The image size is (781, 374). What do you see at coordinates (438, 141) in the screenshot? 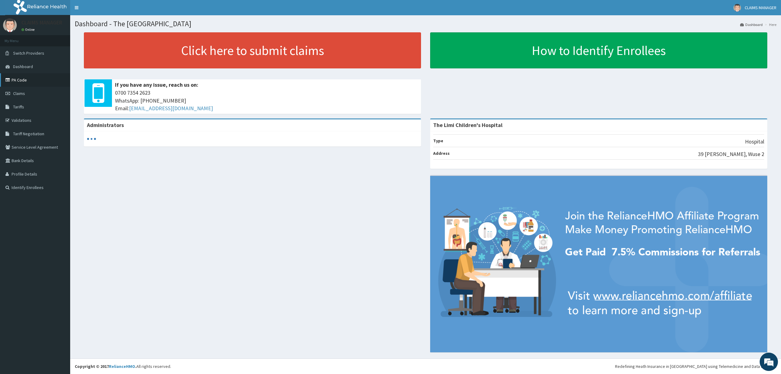
I see `b: Type` at bounding box center [438, 141].